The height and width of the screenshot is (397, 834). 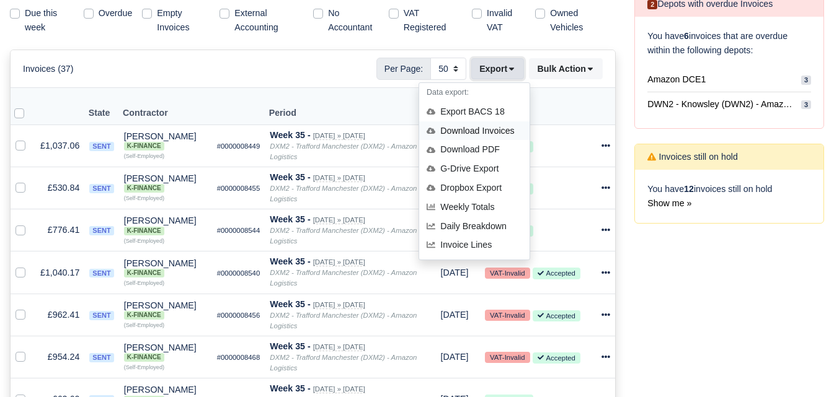 I want to click on td: £1,040.17, so click(x=60, y=273).